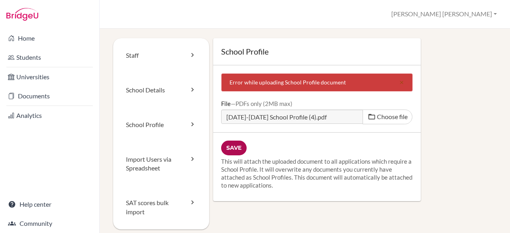 The height and width of the screenshot is (233, 510). I want to click on div: PDFs only (2MB max), so click(261, 104).